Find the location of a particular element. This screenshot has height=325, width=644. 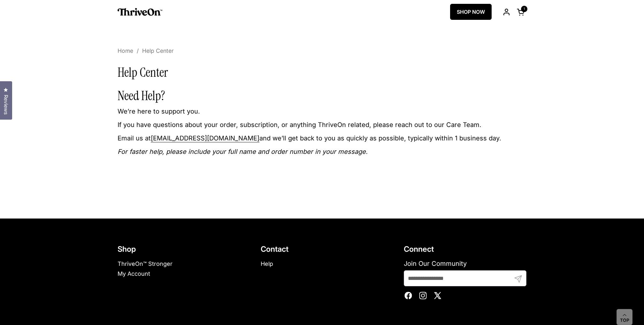

p: Email us at and we’ll get back to you as quickly as possible, typically within 1 business day. is located at coordinates (322, 138).